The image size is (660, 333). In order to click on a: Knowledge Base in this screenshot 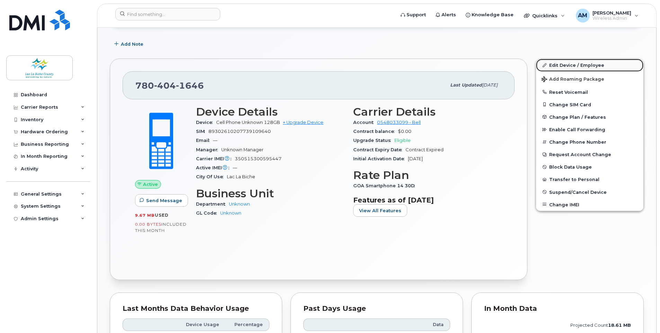, I will do `click(490, 15)`.